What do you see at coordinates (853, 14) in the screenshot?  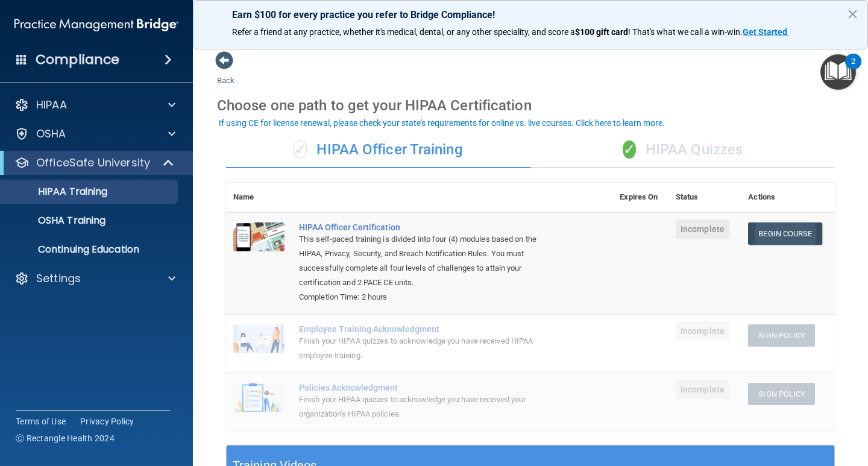 I see `button: Close` at bounding box center [853, 14].